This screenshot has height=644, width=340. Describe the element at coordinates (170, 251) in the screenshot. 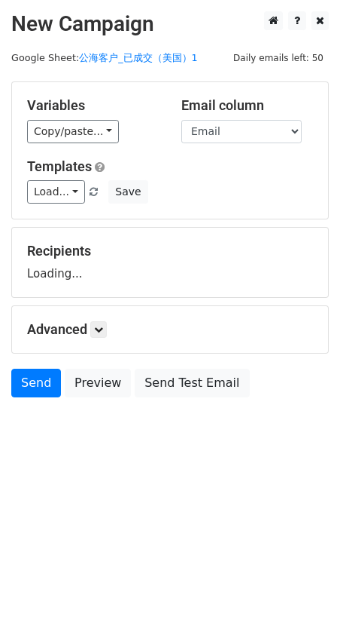

I see `h5: Recipients` at that location.